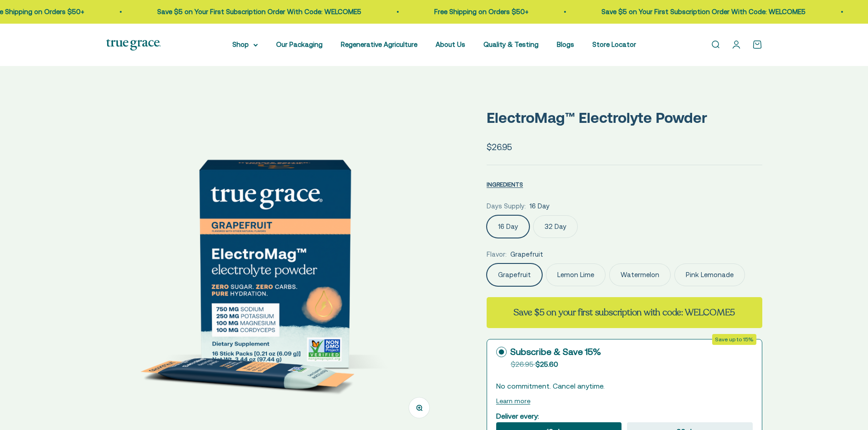 The image size is (868, 430). I want to click on span: Grapefruit, so click(527, 254).